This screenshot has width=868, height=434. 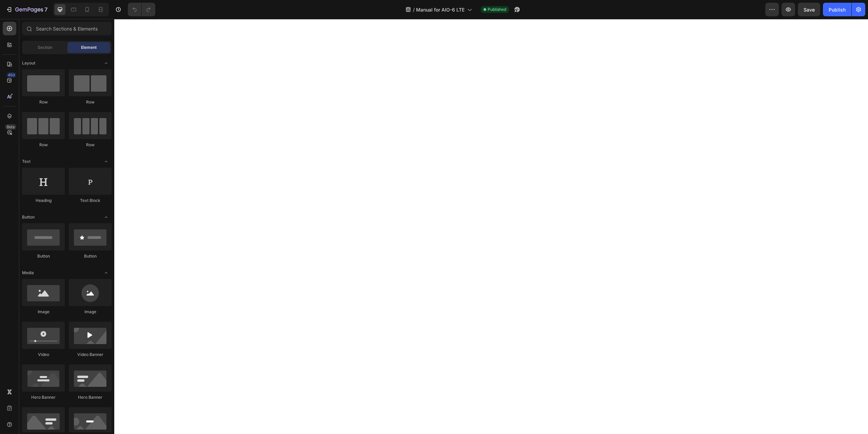 I want to click on span: Save, so click(x=809, y=9).